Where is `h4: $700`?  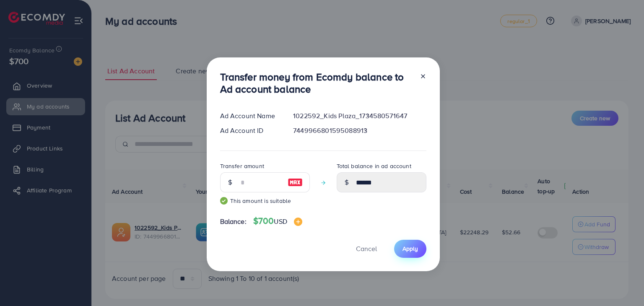
h4: $700 is located at coordinates (277, 221).